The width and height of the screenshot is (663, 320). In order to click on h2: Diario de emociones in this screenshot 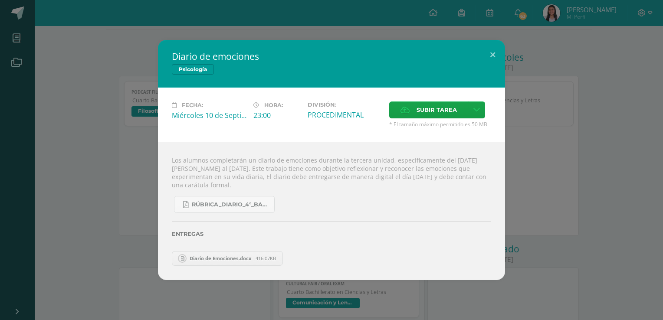, I will do `click(331, 56)`.